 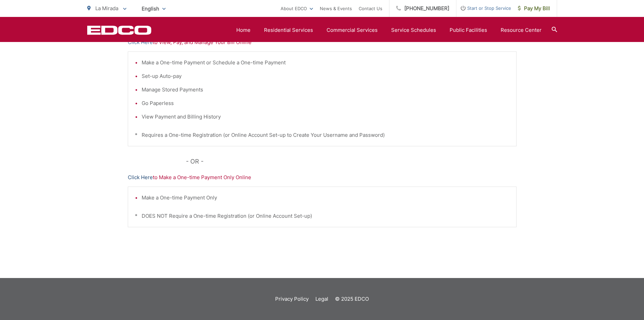 I want to click on a: Home, so click(x=244, y=30).